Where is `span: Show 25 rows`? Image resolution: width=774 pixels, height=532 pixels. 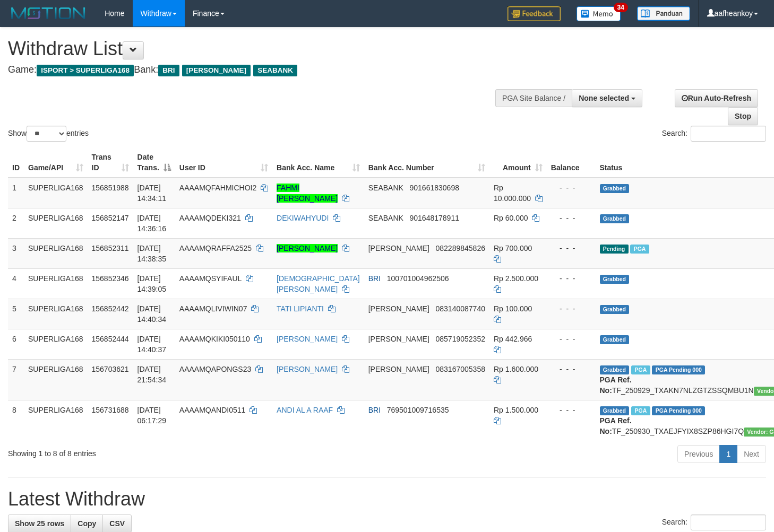
span: Show 25 rows is located at coordinates (39, 524).